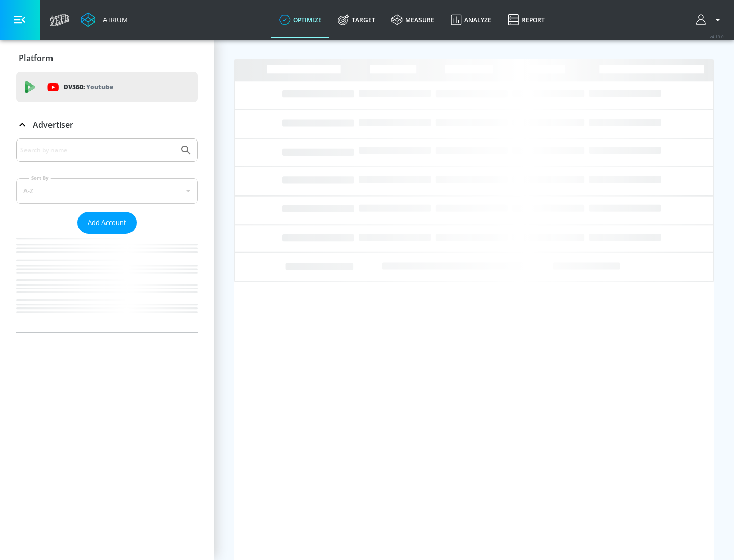 The height and width of the screenshot is (560, 734). Describe the element at coordinates (107, 283) in the screenshot. I see `nav: list of Advertiser` at that location.